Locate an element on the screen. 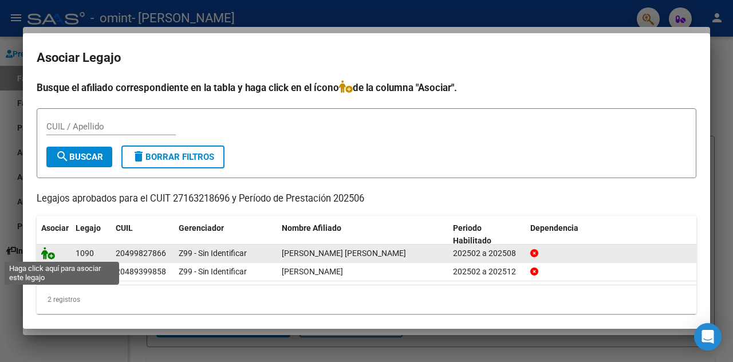 The width and height of the screenshot is (733, 362). mat-icon: delete is located at coordinates (139, 156).